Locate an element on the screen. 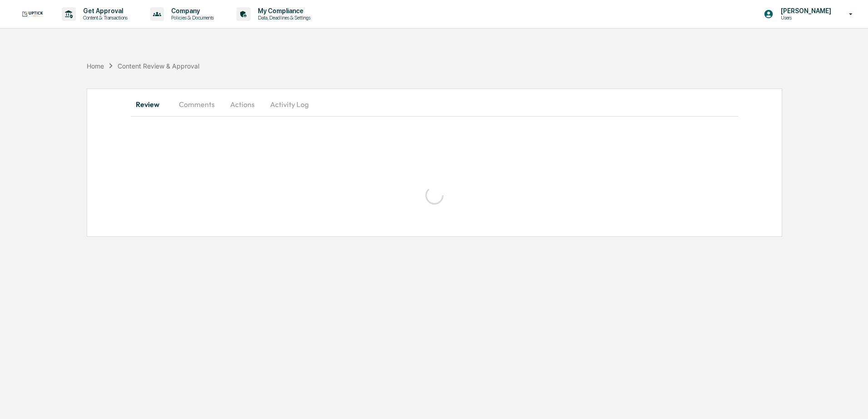 This screenshot has width=868, height=419. div: Content Review & Approval is located at coordinates (158, 66).